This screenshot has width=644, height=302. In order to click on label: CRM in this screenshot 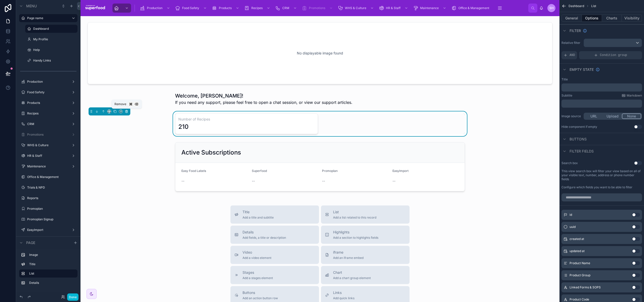, I will do `click(48, 124)`.